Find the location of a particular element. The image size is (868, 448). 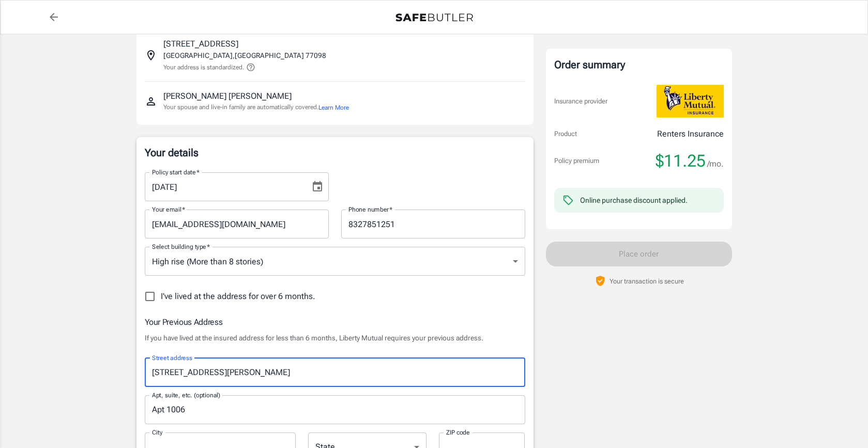

input: Enter email is located at coordinates (237, 224).